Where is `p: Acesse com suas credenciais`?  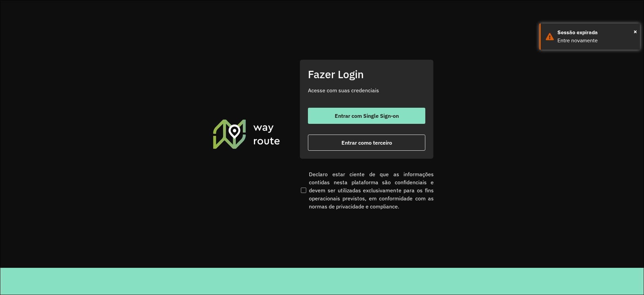
p: Acesse com suas credenciais is located at coordinates (366, 90).